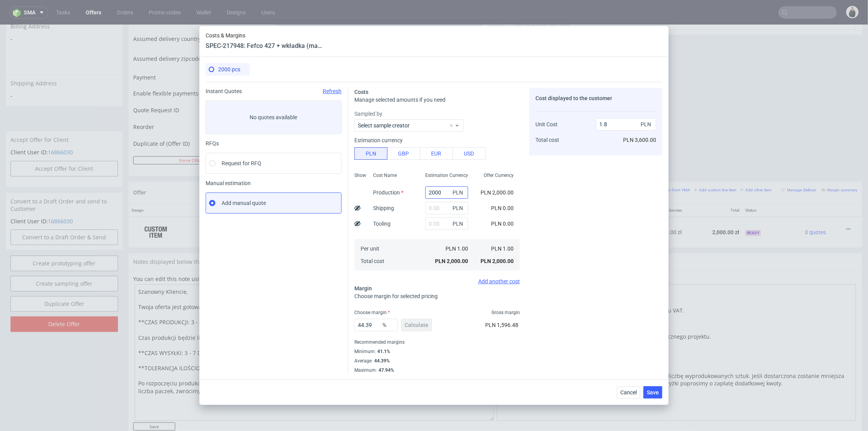  I want to click on a: Create prototyping offer, so click(64, 238).